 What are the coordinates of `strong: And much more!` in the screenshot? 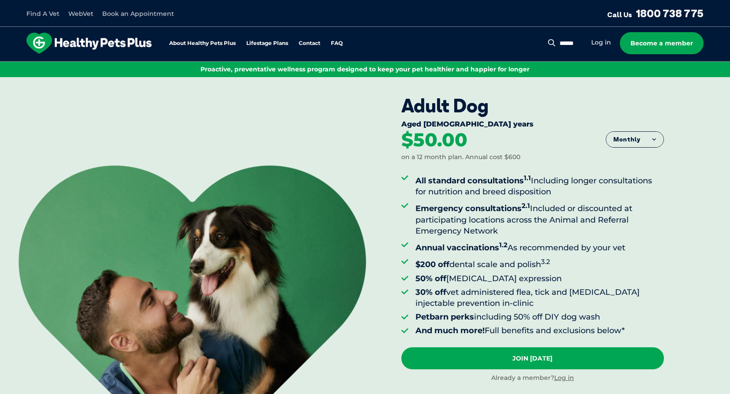 It's located at (450, 330).